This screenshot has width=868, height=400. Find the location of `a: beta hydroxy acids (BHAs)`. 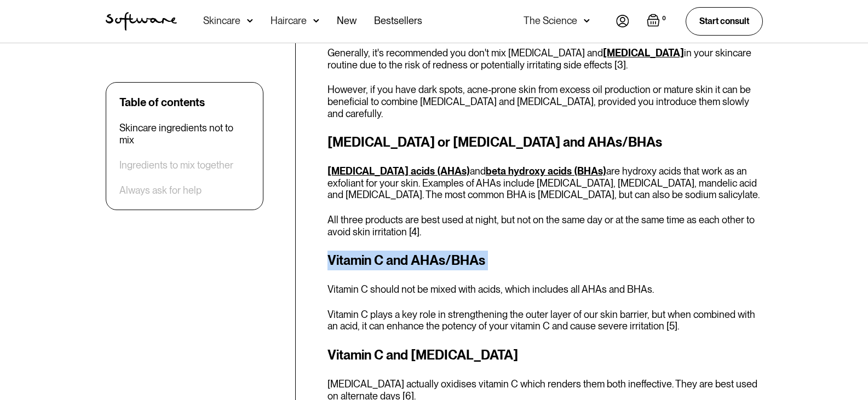

a: beta hydroxy acids (BHAs) is located at coordinates (546, 171).